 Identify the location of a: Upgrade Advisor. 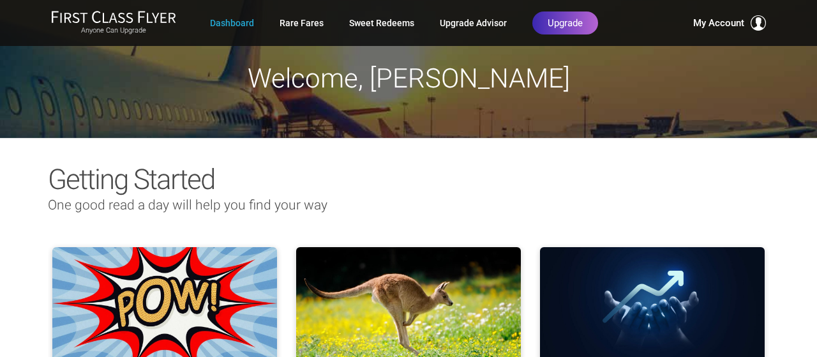
(473, 23).